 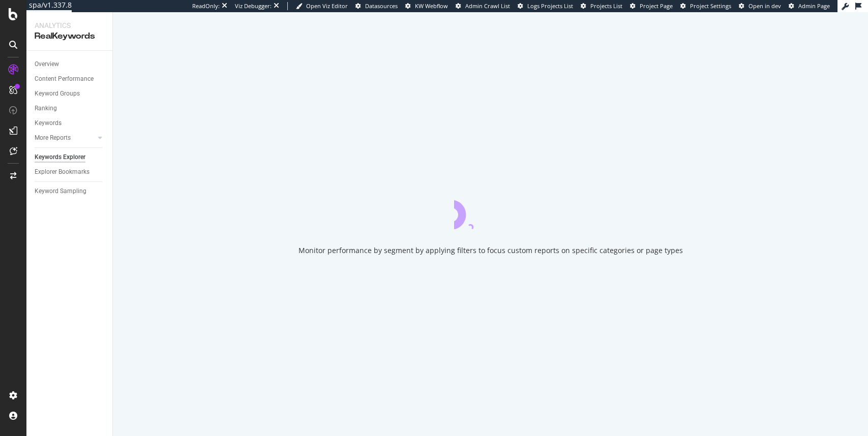 What do you see at coordinates (607, 5) in the screenshot?
I see `span: Projects List` at bounding box center [607, 5].